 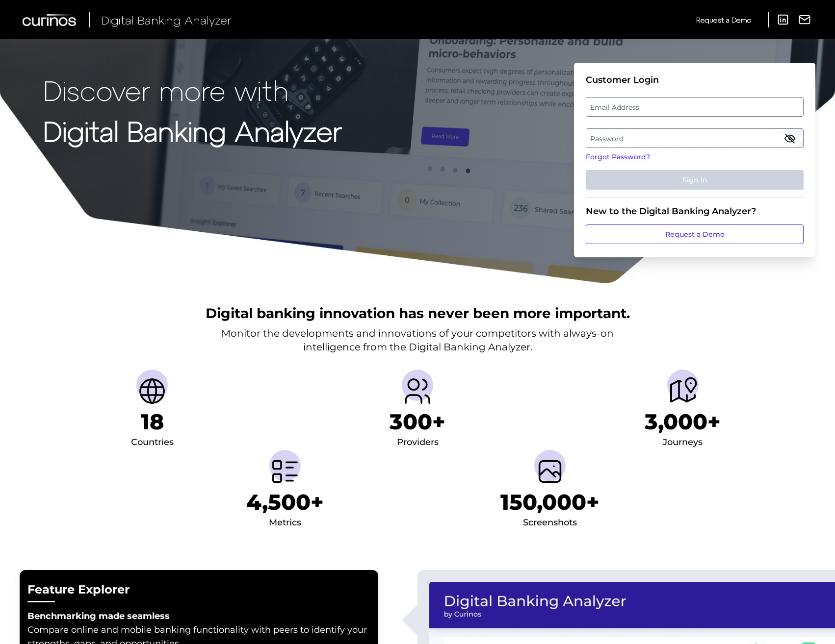 I want to click on h1: 18, so click(x=152, y=422).